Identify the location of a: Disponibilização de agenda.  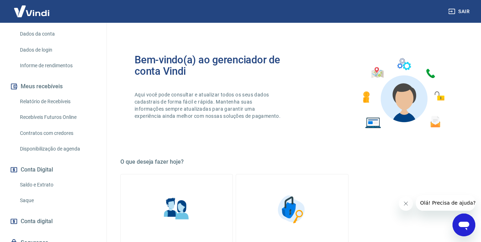
(57, 149).